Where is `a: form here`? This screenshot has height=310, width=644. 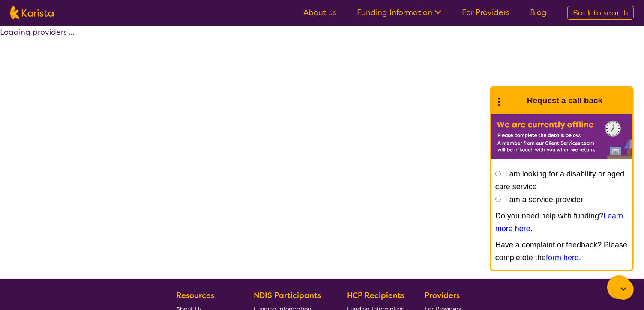 a: form here is located at coordinates (562, 258).